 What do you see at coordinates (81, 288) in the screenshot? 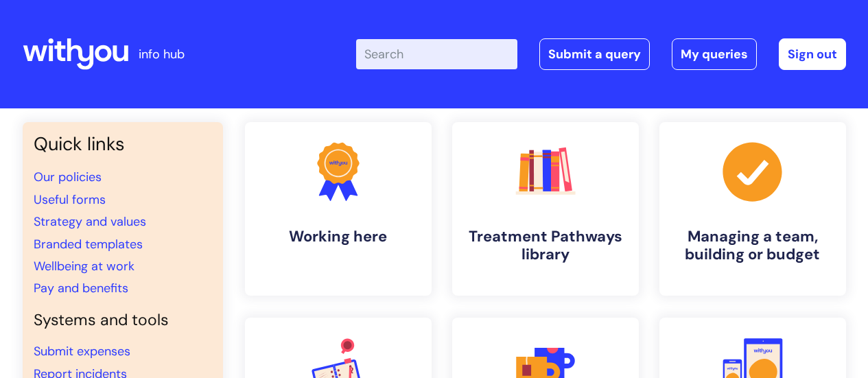
I see `a: Pay and benefits` at bounding box center [81, 288].